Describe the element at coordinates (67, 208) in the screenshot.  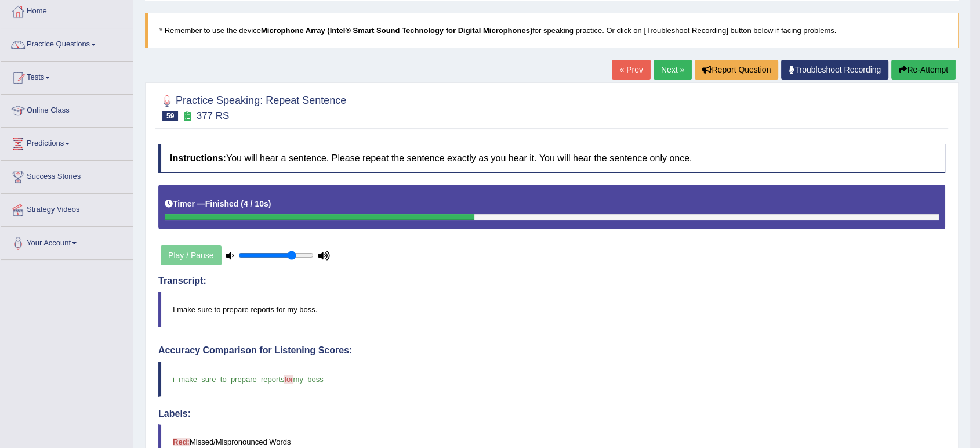
I see `a: Strategy Videos` at that location.